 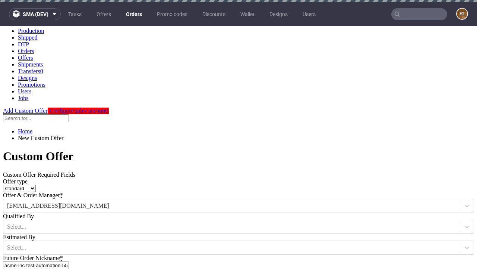 What do you see at coordinates (25, 84) in the screenshot?
I see `a: Add Custom Offer` at bounding box center [25, 84].